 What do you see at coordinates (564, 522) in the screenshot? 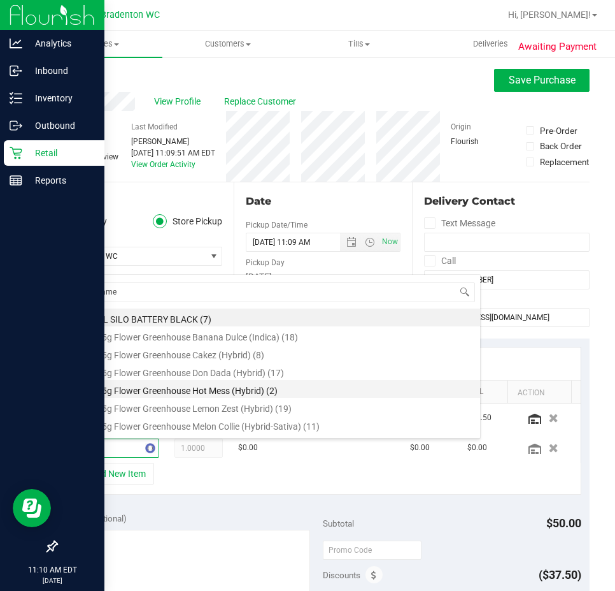
I see `span: $50.00` at bounding box center [564, 522].